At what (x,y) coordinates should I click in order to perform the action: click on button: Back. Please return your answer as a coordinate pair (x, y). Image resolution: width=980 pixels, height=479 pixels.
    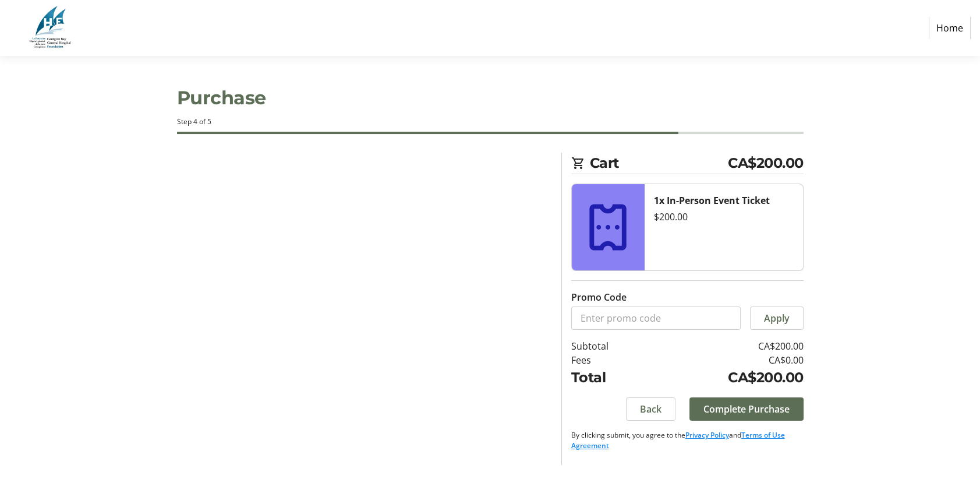
    Looking at the image, I should click on (651, 409).